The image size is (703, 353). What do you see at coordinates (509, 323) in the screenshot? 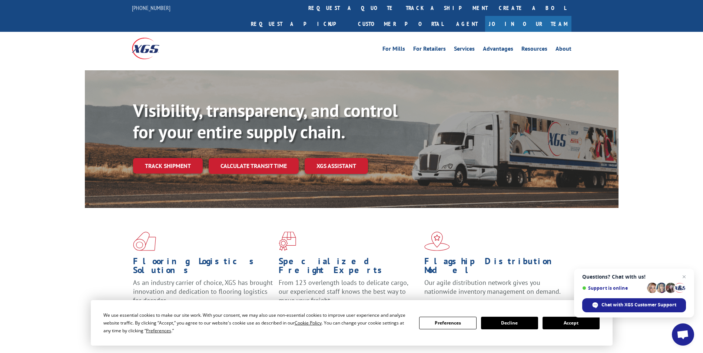
I see `button: Decline` at bounding box center [509, 323].